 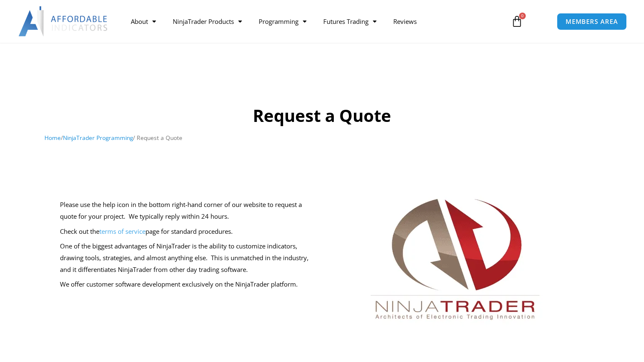 I want to click on a: MEMBERS AREA, so click(x=591, y=21).